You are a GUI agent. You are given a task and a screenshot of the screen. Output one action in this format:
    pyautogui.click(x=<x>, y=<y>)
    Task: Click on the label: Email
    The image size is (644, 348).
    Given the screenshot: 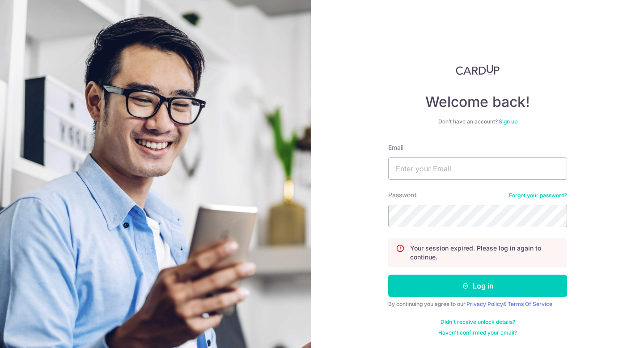 What is the action you would take?
    pyautogui.click(x=396, y=148)
    